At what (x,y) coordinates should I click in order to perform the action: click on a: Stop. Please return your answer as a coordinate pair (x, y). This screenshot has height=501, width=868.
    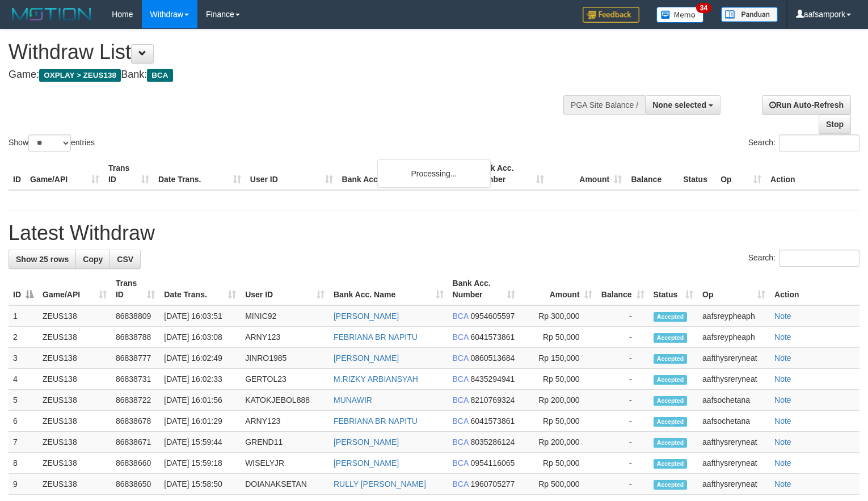
    Looking at the image, I should click on (834, 124).